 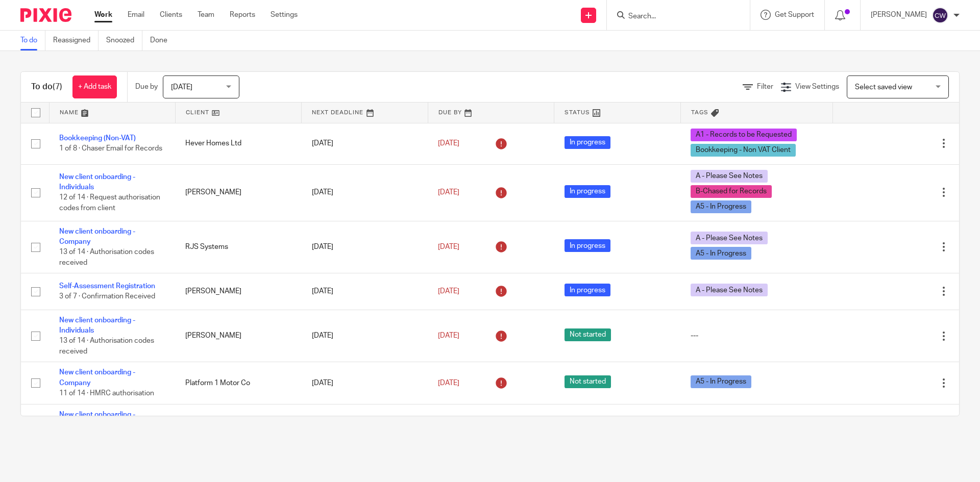 I want to click on span: B-Chased for Records, so click(x=731, y=191).